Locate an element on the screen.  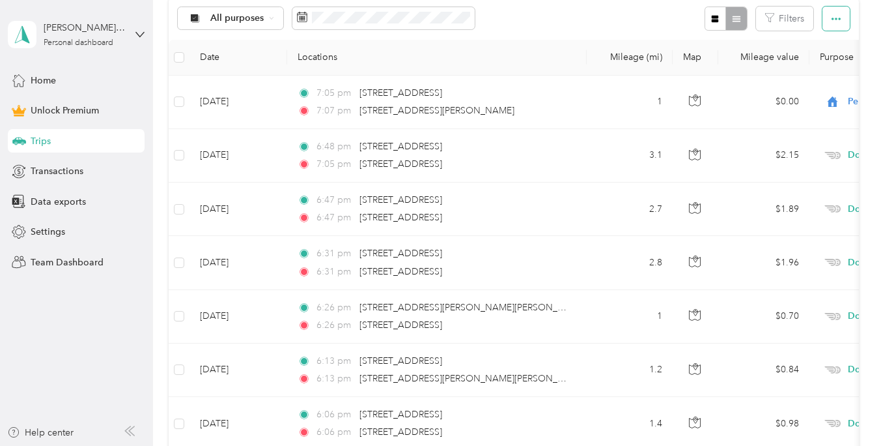
span: Trips is located at coordinates (40, 141).